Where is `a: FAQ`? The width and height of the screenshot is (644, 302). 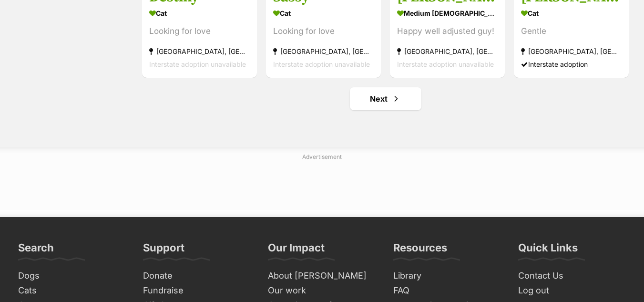
a: FAQ is located at coordinates (447, 291).